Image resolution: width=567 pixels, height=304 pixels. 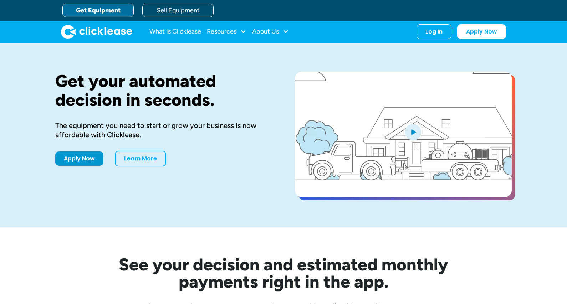 What do you see at coordinates (175, 32) in the screenshot?
I see `a: What Is Clicklease` at bounding box center [175, 32].